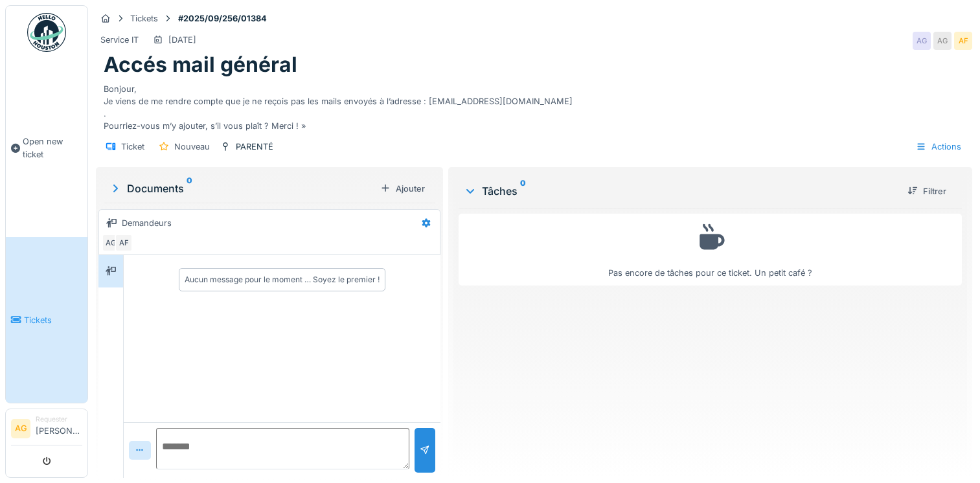  What do you see at coordinates (680, 191) in the screenshot?
I see `div: Tâches` at bounding box center [680, 191].